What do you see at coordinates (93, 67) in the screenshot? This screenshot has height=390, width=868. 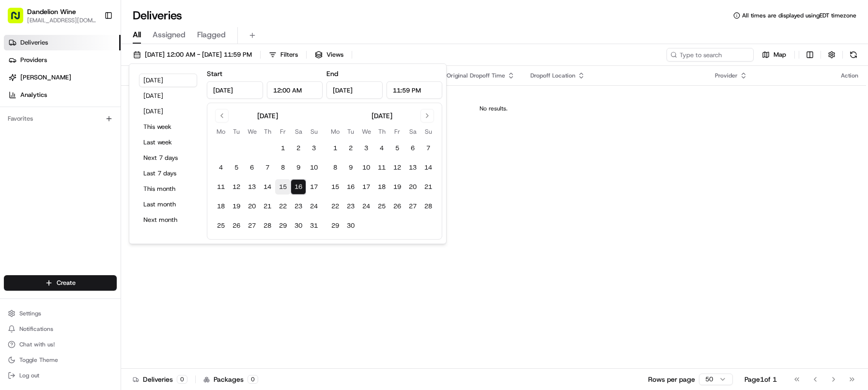 I see `input: Clear` at bounding box center [93, 67].